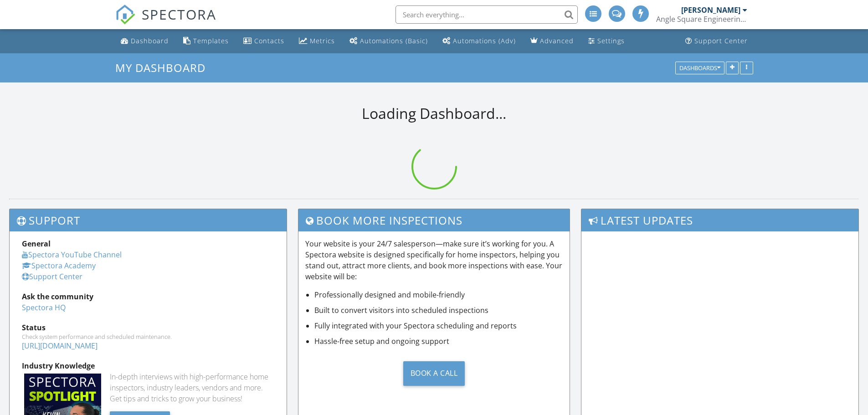  What do you see at coordinates (179, 14) in the screenshot?
I see `span: SPECTORA` at bounding box center [179, 14].